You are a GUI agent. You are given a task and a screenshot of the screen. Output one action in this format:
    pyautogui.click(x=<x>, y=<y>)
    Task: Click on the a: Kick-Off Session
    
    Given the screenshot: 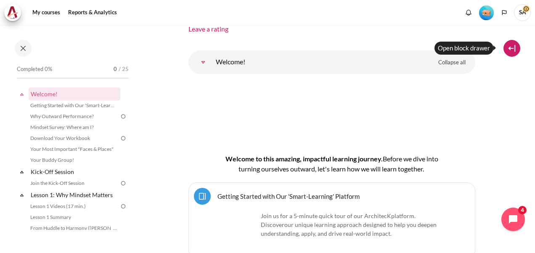 What is the action you would take?
    pyautogui.click(x=74, y=172)
    